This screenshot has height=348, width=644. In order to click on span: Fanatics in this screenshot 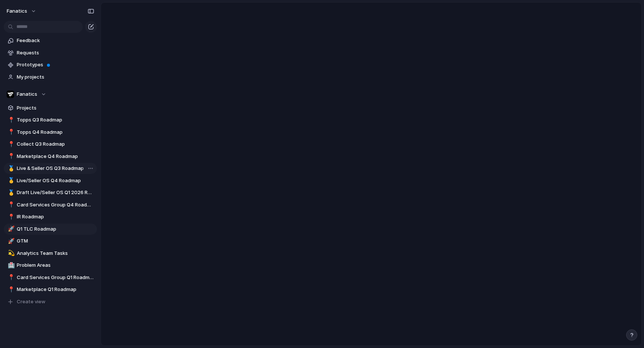, I will do `click(27, 94)`.